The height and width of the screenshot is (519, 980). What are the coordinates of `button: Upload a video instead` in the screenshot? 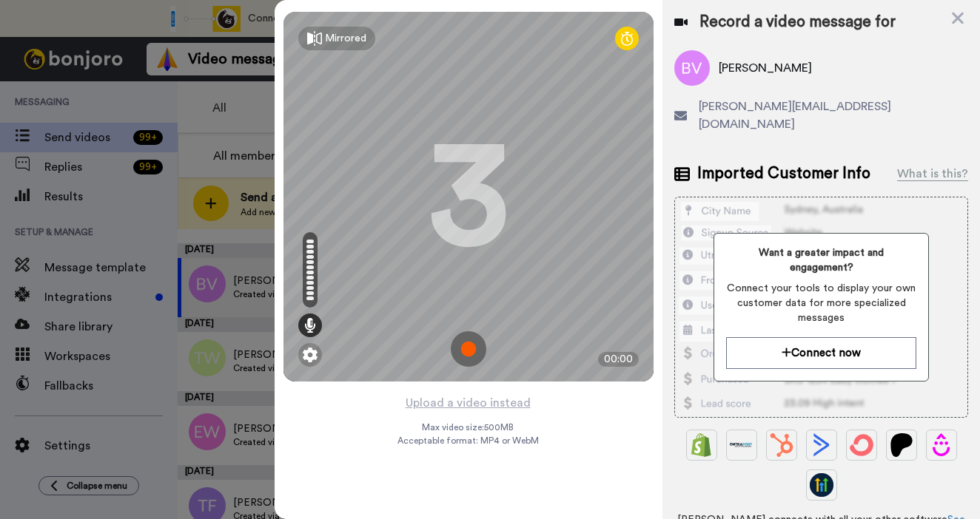 It's located at (468, 403).